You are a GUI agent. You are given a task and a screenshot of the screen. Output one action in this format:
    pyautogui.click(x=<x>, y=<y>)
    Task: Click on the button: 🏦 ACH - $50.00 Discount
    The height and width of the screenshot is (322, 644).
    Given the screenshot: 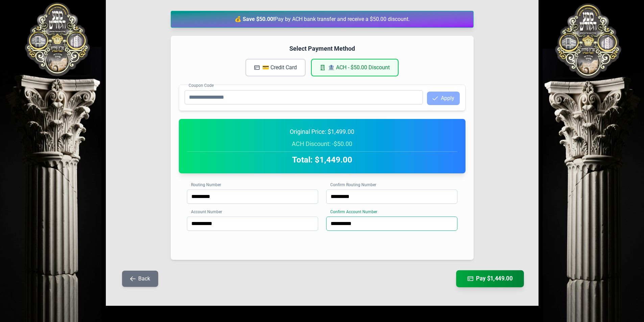 What is the action you would take?
    pyautogui.click(x=355, y=68)
    